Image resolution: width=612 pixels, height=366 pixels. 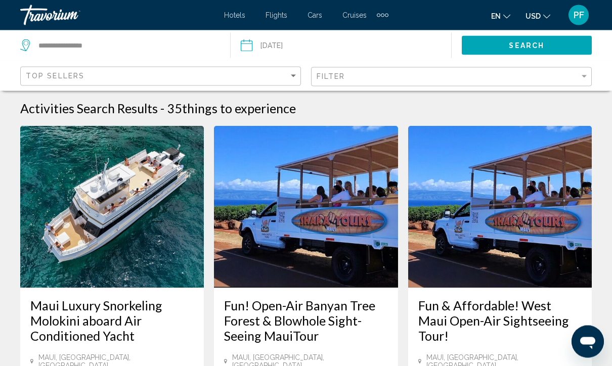 What do you see at coordinates (355, 15) in the screenshot?
I see `a: Cruises` at bounding box center [355, 15].